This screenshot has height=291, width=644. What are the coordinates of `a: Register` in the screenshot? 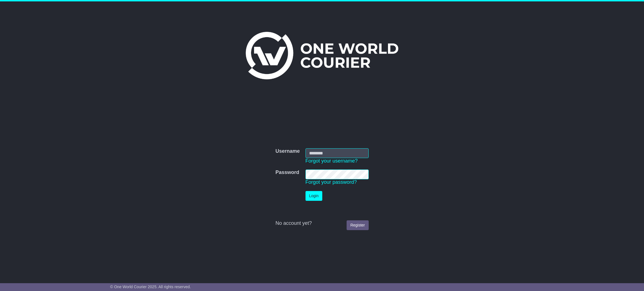 It's located at (358, 225).